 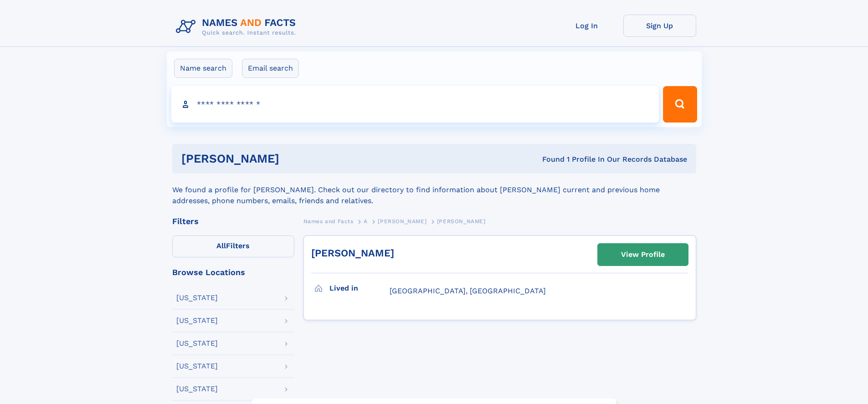 What do you see at coordinates (328, 221) in the screenshot?
I see `a: Names and Facts` at bounding box center [328, 221].